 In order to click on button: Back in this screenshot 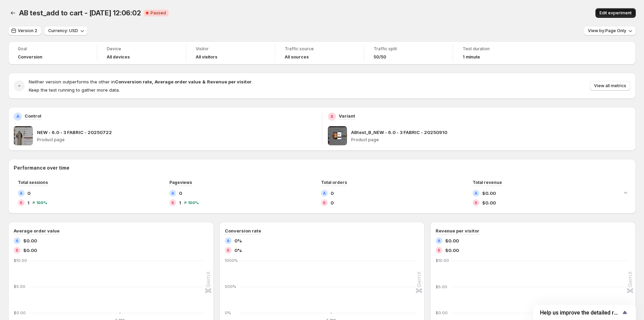, I will do `click(13, 13)`.